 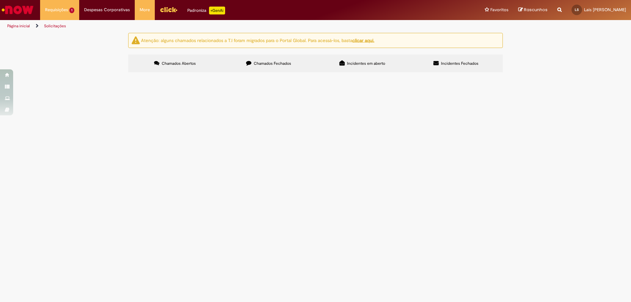 I want to click on img: ServiceNow, so click(x=17, y=10).